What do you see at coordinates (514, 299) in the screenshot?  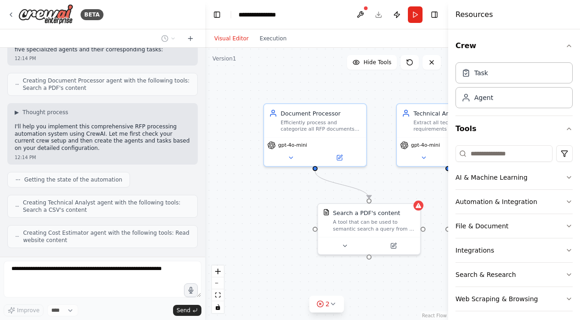 I see `button: Web Scraping & Browsing` at bounding box center [514, 299].